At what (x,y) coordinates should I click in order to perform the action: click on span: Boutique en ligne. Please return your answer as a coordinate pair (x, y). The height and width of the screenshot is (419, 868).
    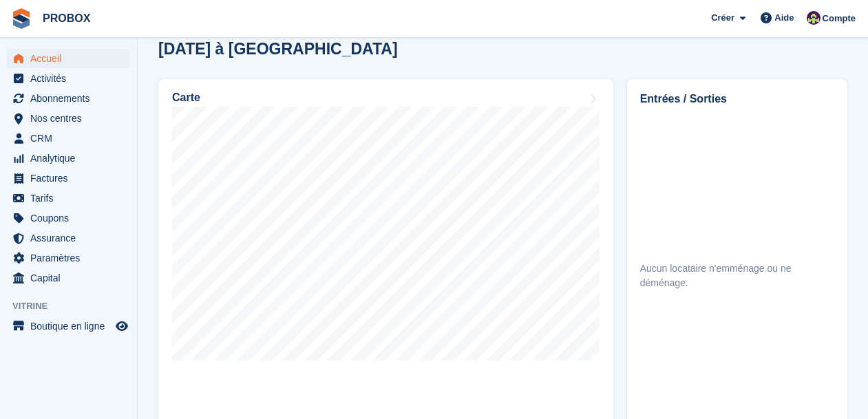
    Looking at the image, I should click on (71, 326).